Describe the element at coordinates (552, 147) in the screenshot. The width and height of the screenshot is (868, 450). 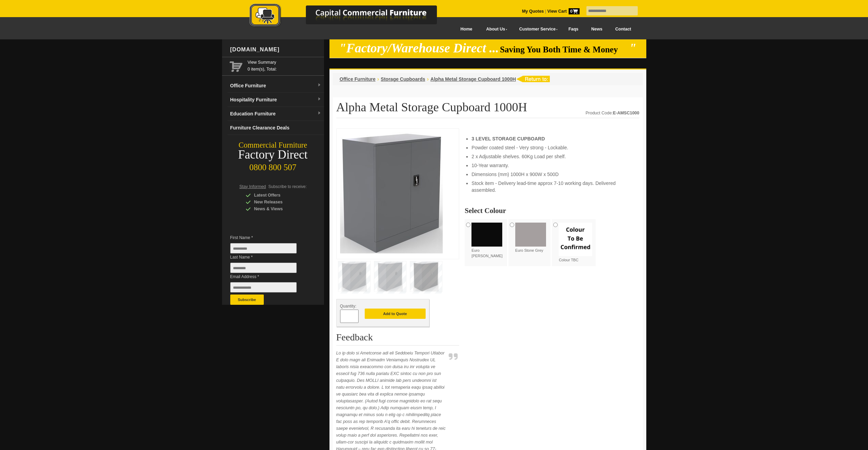
I see `li: Powder coated steel - Very strong - Lockable.` at that location.